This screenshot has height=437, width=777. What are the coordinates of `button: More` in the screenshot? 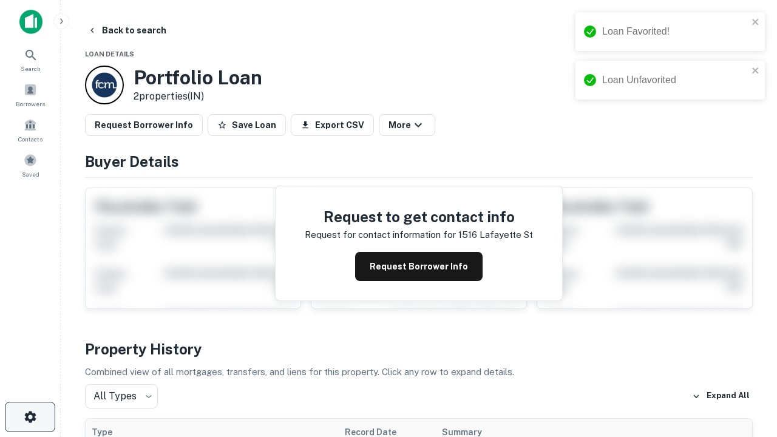 It's located at (407, 125).